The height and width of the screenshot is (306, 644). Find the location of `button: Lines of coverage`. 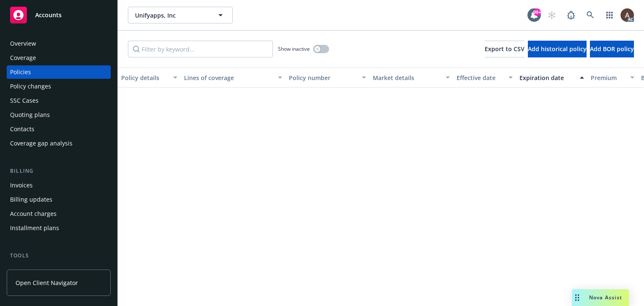

button: Lines of coverage is located at coordinates (233, 77).